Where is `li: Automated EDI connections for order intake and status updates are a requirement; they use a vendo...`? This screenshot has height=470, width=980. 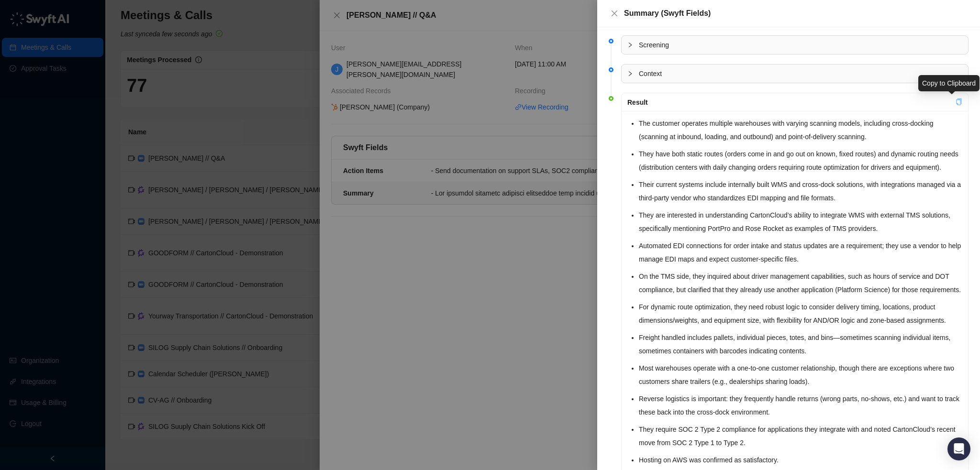
li: Automated EDI connections for order intake and status updates are a requirement; they use a vendo... is located at coordinates (801, 253).